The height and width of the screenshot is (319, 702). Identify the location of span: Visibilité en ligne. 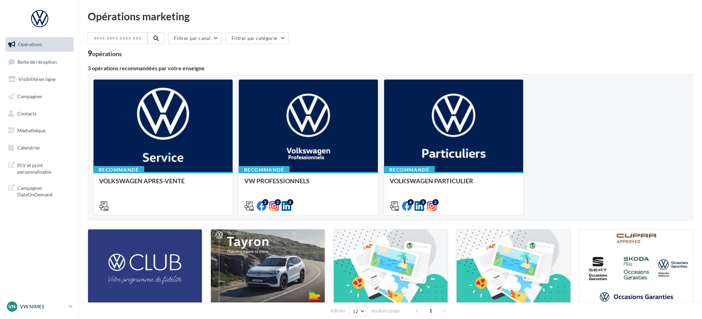
(37, 79).